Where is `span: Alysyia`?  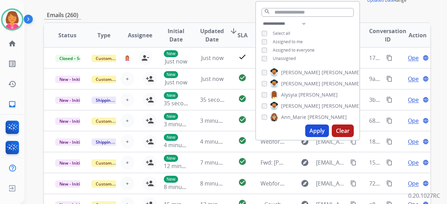 span: Alysyia is located at coordinates (289, 95).